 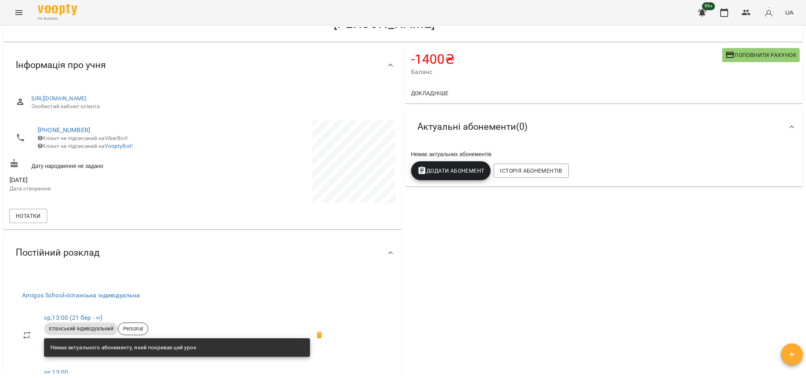 I want to click on span: Додати Абонемент, so click(x=451, y=171).